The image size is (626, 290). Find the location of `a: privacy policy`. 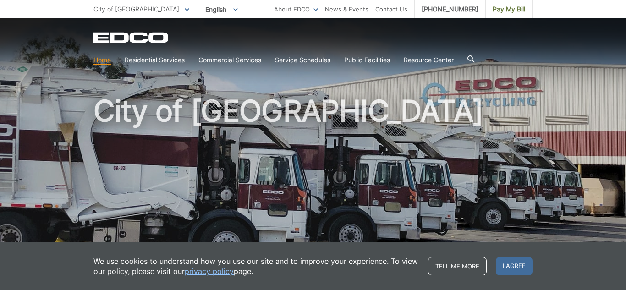

a: privacy policy is located at coordinates (209, 271).